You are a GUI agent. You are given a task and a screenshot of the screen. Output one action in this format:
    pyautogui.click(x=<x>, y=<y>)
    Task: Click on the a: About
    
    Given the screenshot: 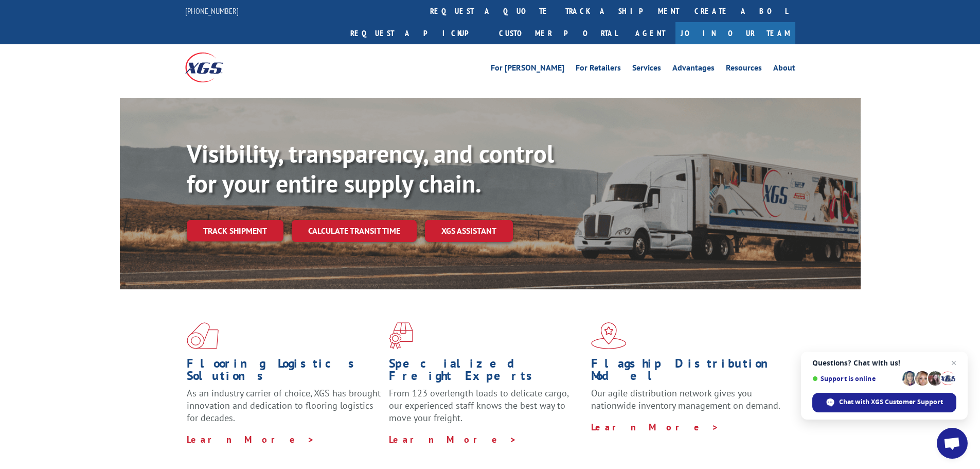 What is the action you would take?
    pyautogui.click(x=784, y=70)
    